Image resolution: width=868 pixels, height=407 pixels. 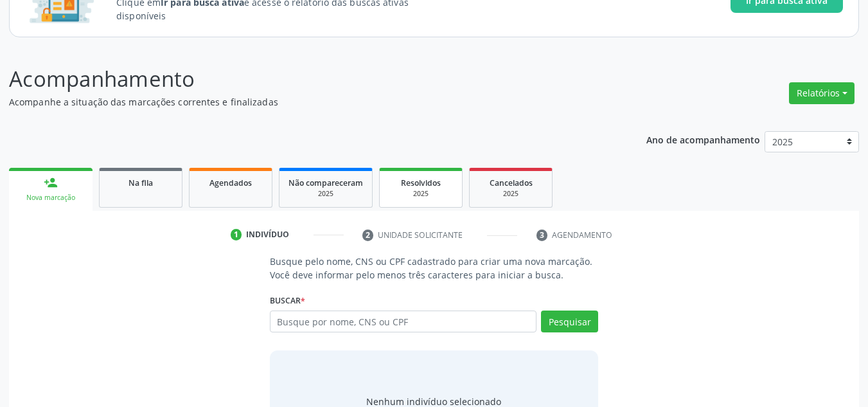 What do you see at coordinates (511, 183) in the screenshot?
I see `span: Cancelados` at bounding box center [511, 183].